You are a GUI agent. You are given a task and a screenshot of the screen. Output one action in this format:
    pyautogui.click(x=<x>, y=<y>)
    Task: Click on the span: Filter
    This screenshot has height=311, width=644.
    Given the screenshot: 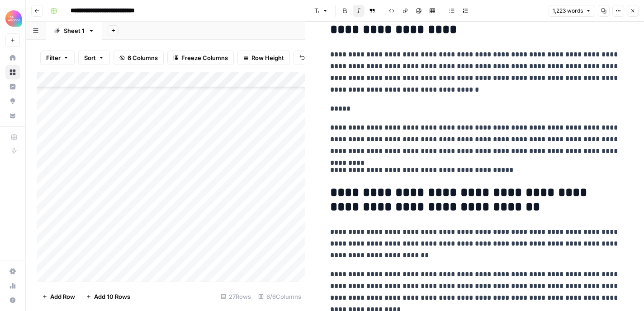 What is the action you would take?
    pyautogui.click(x=53, y=58)
    